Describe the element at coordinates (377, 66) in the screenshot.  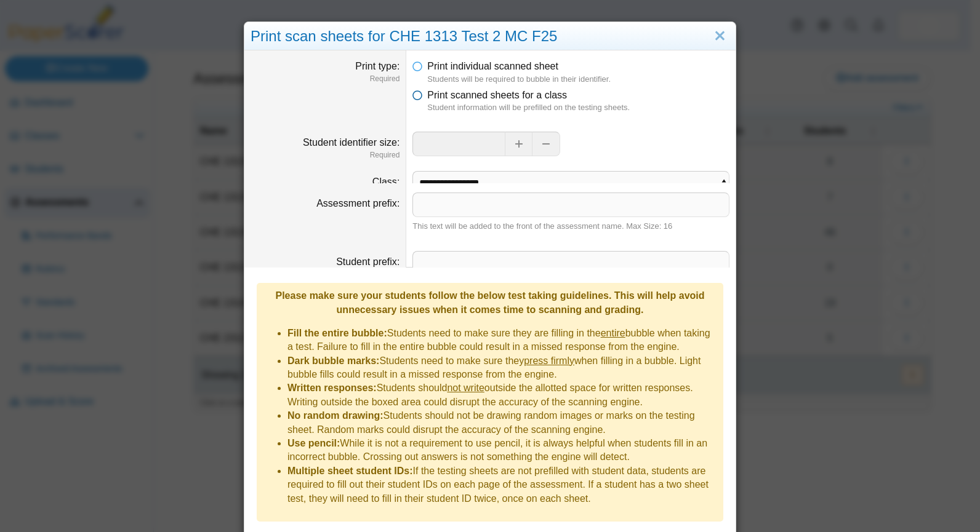
I see `label: Print type` at that location.